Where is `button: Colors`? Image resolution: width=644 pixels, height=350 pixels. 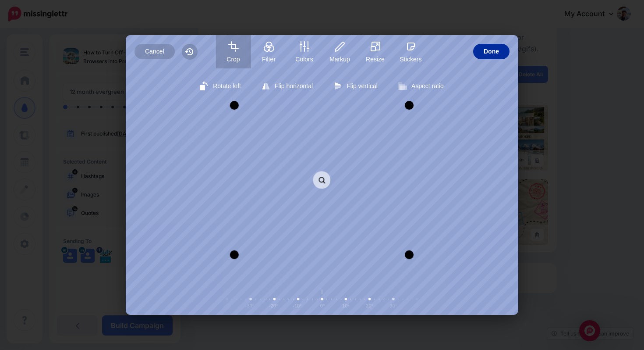
button: Colors is located at coordinates (305, 52).